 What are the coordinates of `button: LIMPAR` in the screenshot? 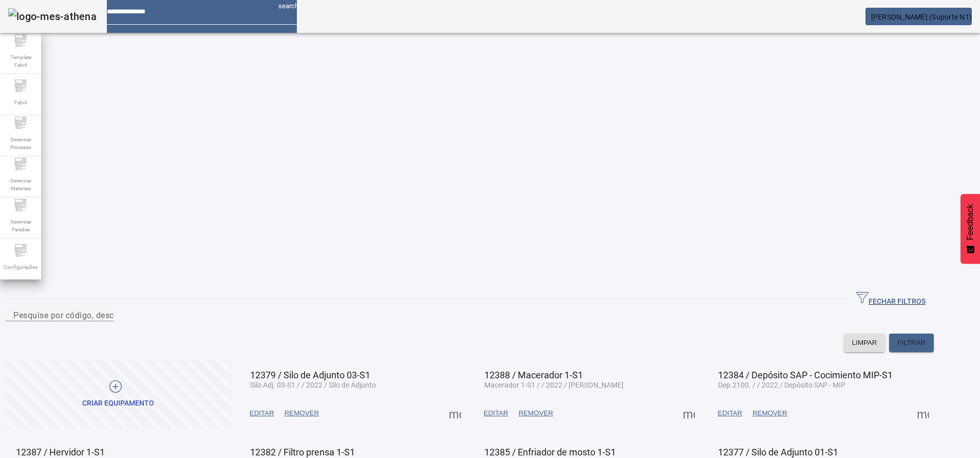 It's located at (865, 343).